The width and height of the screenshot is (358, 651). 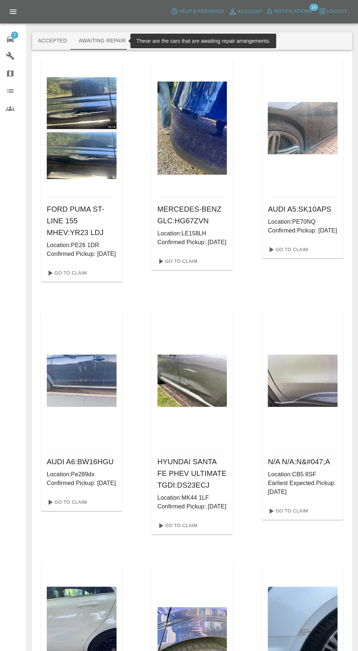 What do you see at coordinates (82, 221) in the screenshot?
I see `h6: FORD PUMA ST-LINE 155 MHEV : YR23 LDJ` at bounding box center [82, 221].